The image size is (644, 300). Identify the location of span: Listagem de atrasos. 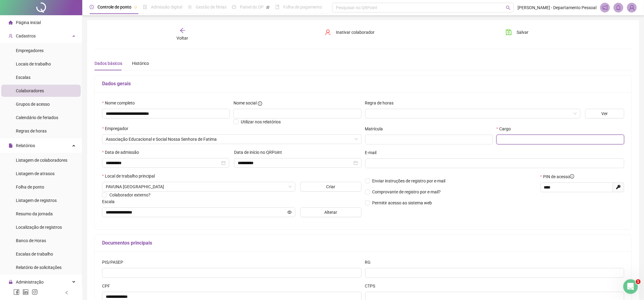
(35, 174).